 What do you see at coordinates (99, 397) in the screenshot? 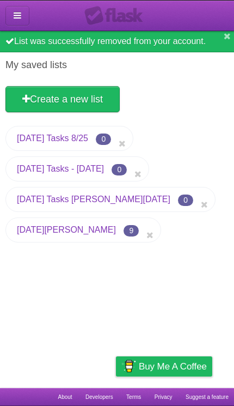
I see `a: Developers` at bounding box center [99, 397].